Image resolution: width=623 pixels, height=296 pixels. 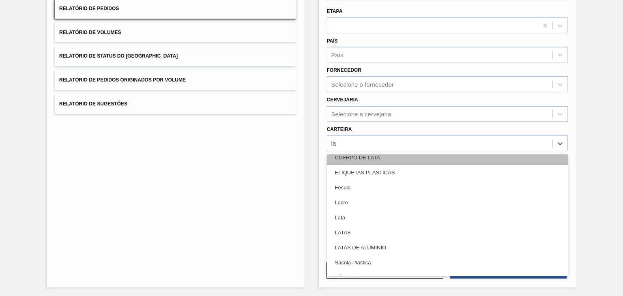 I want to click on span: Relatório de Sugestões, so click(x=93, y=104).